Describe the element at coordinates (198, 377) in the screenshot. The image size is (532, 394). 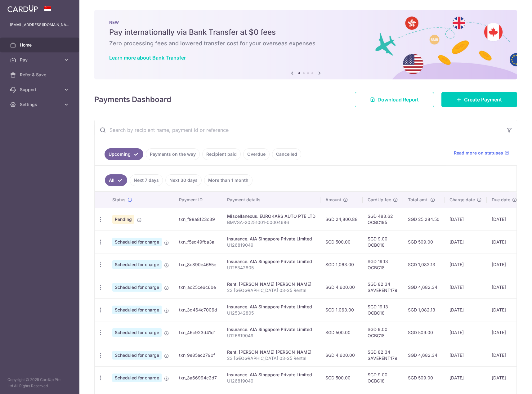
I see `td: txn_3a66994c2d7` at that location.